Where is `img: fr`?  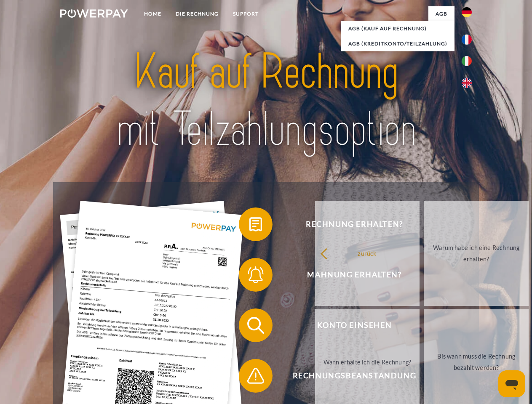 img: fr is located at coordinates (467, 40).